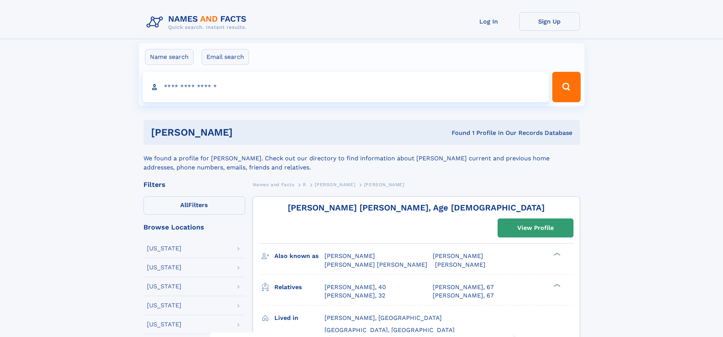 The width and height of the screenshot is (723, 337). I want to click on h3: Also known as, so click(300, 256).